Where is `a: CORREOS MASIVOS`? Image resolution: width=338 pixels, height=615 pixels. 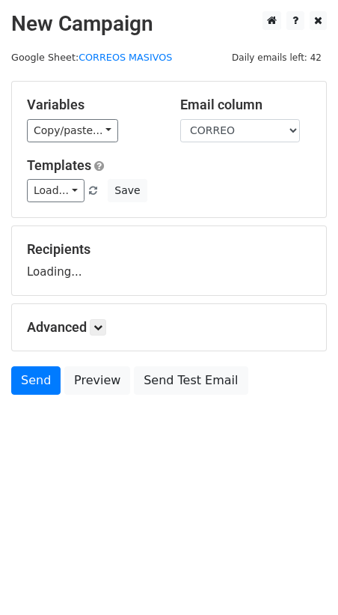 a: CORREOS MASIVOS is located at coordinates (125, 57).